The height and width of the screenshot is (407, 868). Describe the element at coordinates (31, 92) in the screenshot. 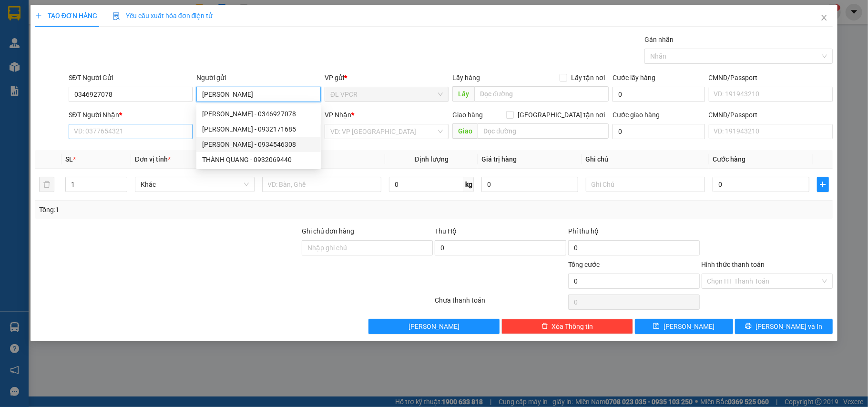

I see `b: Phúc An Express` at that location.